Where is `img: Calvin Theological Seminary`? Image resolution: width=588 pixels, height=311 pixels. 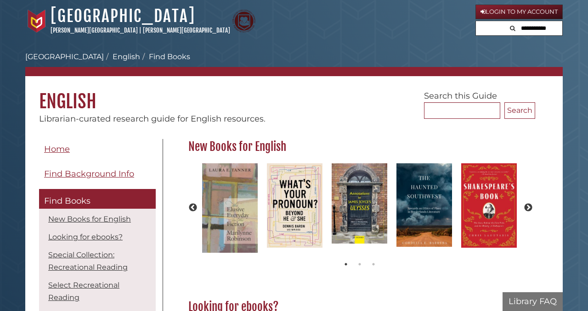 img: Calvin Theological Seminary is located at coordinates (244, 21).